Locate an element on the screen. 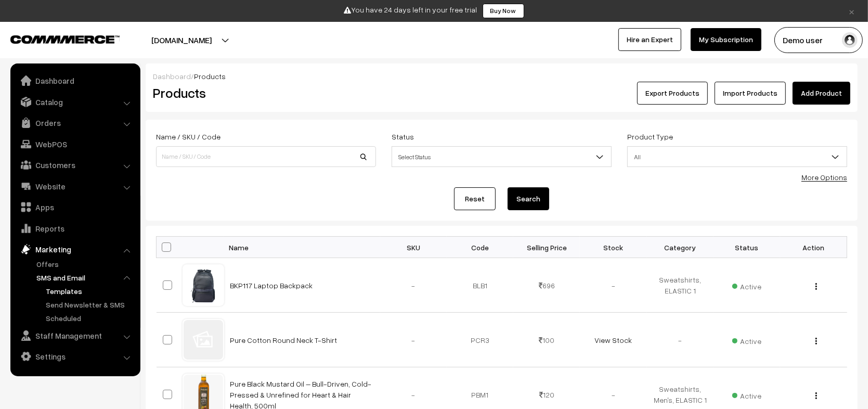 The image size is (868, 409). a: Orders is located at coordinates (75, 123).